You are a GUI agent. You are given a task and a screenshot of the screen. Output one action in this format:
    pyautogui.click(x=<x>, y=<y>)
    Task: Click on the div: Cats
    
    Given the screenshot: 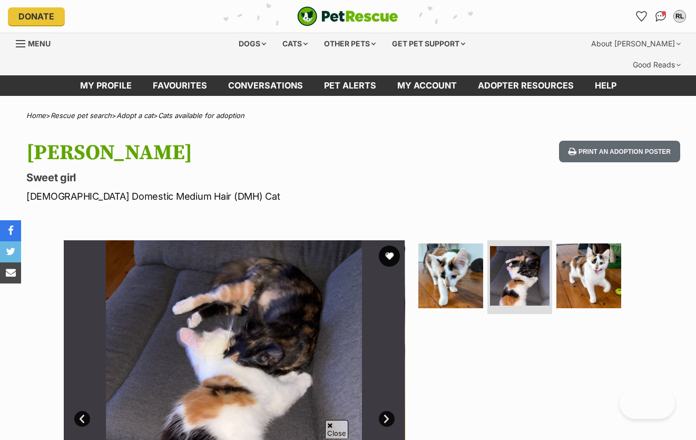 What is the action you would take?
    pyautogui.click(x=295, y=44)
    